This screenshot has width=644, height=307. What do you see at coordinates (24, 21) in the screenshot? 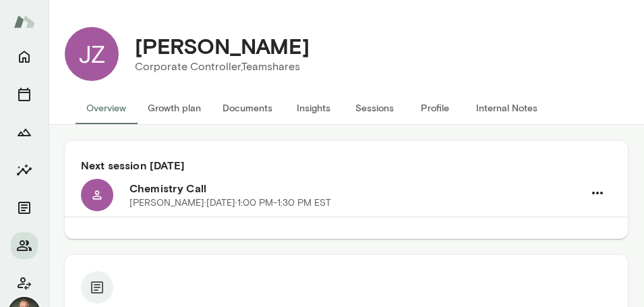
I see `img: Mento` at bounding box center [24, 21].